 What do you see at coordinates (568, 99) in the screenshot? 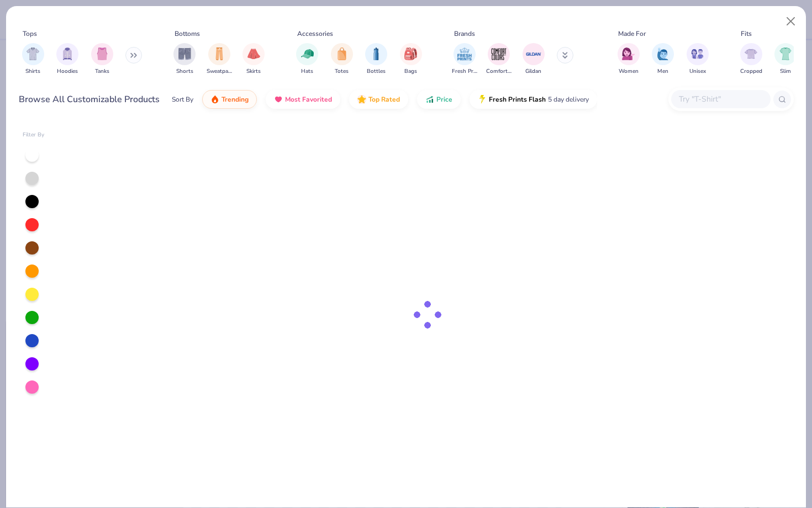
I see `span: 5 day delivery` at bounding box center [568, 99].